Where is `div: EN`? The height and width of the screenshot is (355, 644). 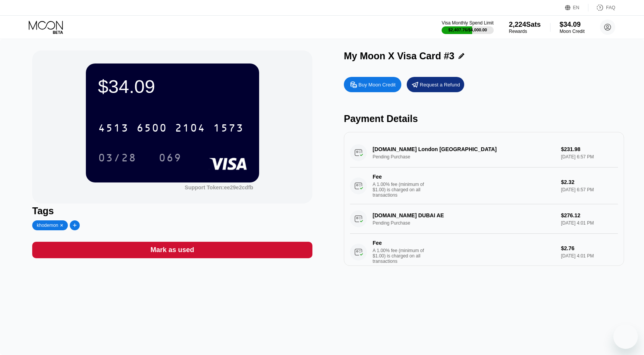
div: EN is located at coordinates (576, 8).